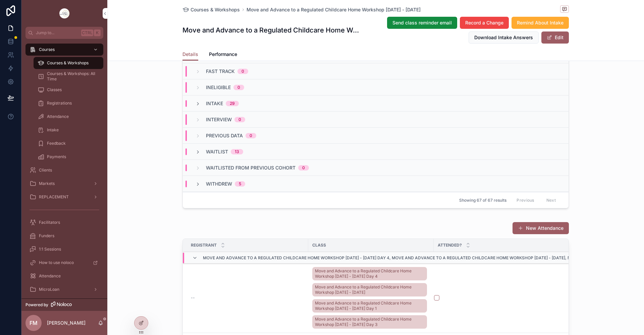  What do you see at coordinates (251, 168) in the screenshot?
I see `span: Waitlisted from Previous Cohort` at bounding box center [251, 168].